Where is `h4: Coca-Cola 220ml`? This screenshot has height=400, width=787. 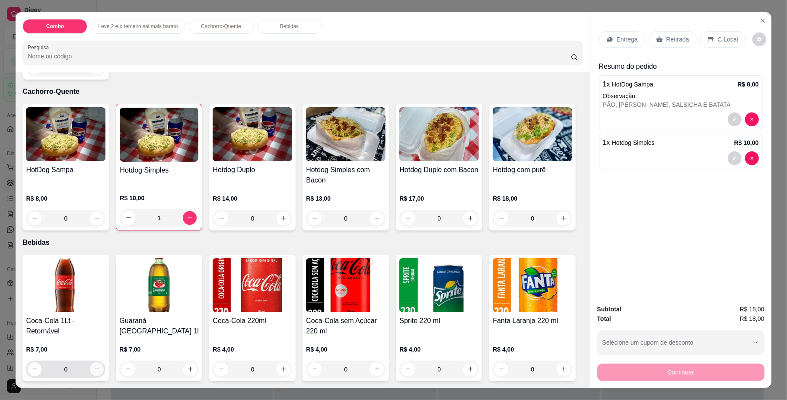
h4: Coca-Cola 220ml is located at coordinates (252, 320).